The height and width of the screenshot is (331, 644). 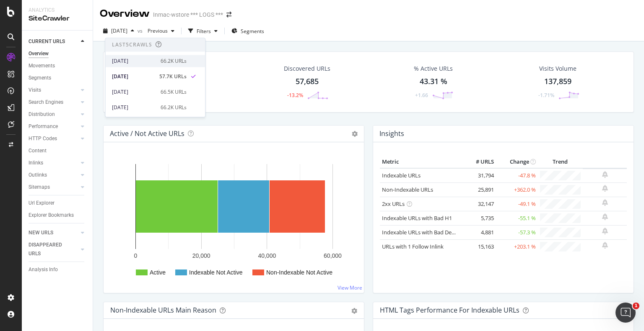 What do you see at coordinates (299, 273) in the screenshot?
I see `text: Non-Indexable Not Active` at bounding box center [299, 273].